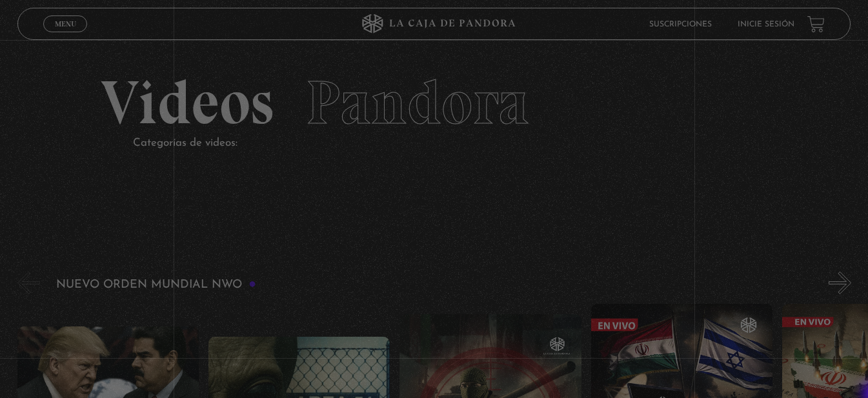 The image size is (868, 398). I want to click on p: Categorías de videos:, so click(449, 143).